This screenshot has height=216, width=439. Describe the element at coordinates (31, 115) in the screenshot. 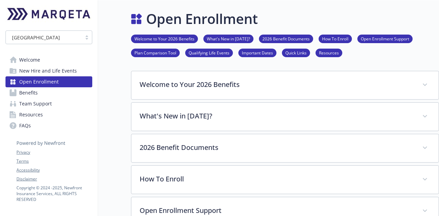

I see `span: Resources` at that location.